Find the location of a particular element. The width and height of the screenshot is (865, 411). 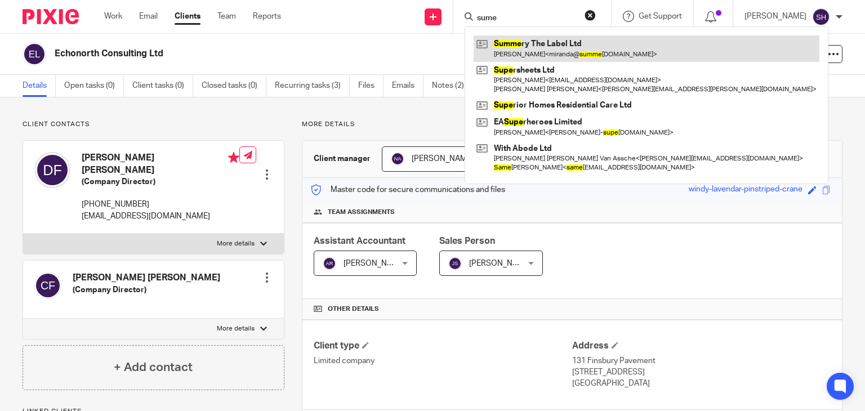

a: Files is located at coordinates (371, 86).